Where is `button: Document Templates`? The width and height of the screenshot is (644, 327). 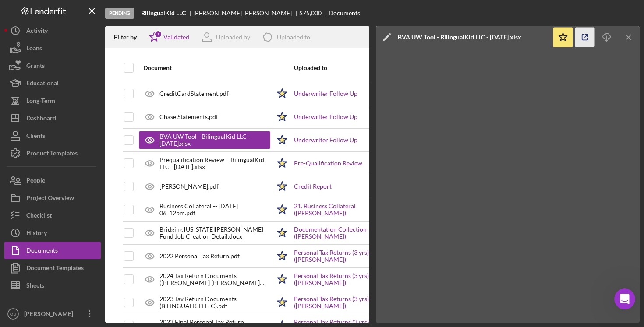
button: Document Templates is located at coordinates (52, 268).